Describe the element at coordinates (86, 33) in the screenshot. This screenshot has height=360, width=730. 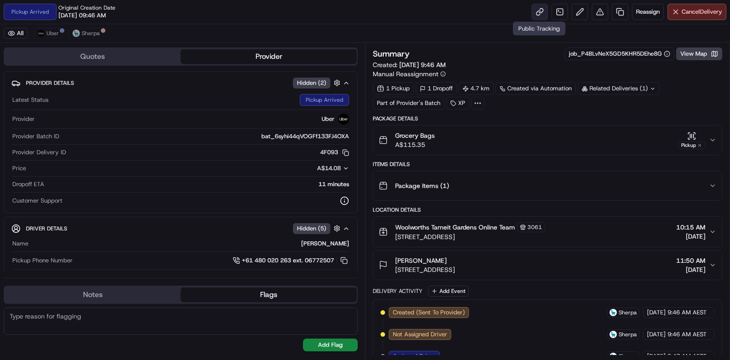
I see `button: Sherpa` at that location.